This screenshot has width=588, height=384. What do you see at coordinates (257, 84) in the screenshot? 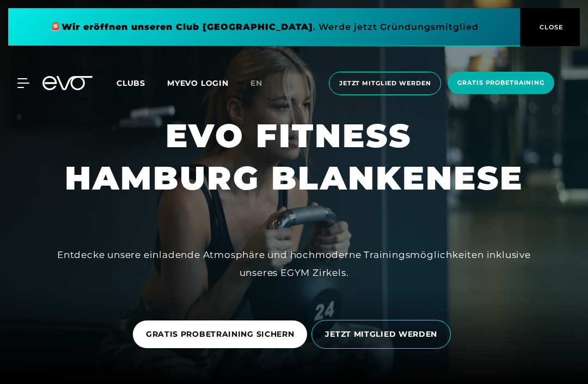
I see `span: en` at bounding box center [257, 84].